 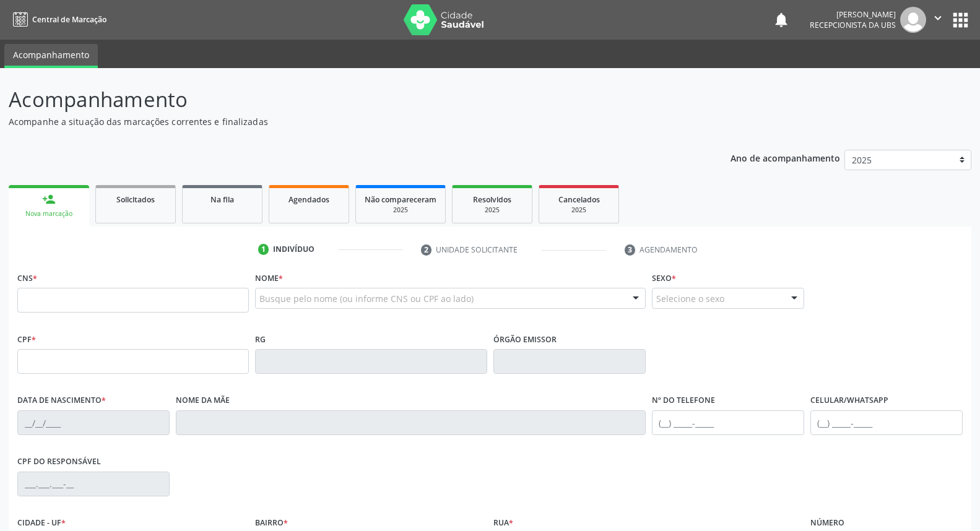 I want to click on div: Indivíduo, so click(x=293, y=249).